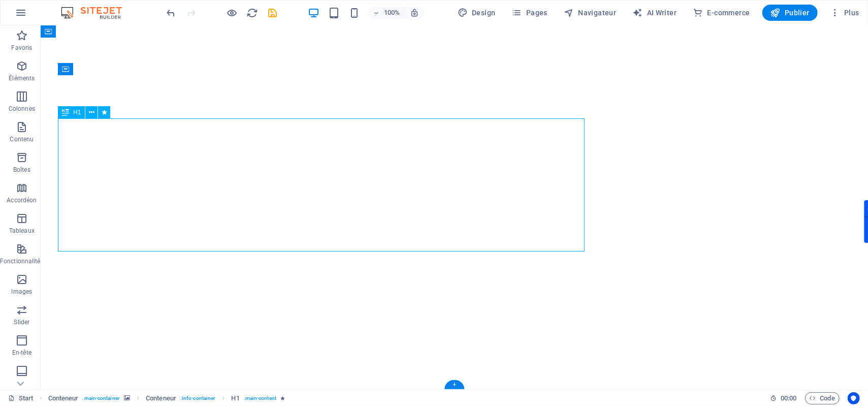 This screenshot has height=406, width=868. What do you see at coordinates (171, 13) in the screenshot?
I see `i: Annuler : Déplacer les éléments (Ctrl+Z)` at bounding box center [171, 13].